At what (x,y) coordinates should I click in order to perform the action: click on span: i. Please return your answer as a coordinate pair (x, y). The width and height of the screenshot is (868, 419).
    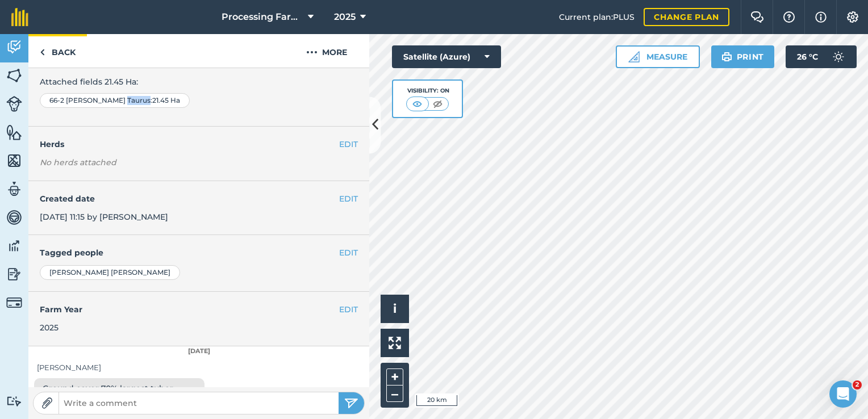
    Looking at the image, I should click on (395, 308).